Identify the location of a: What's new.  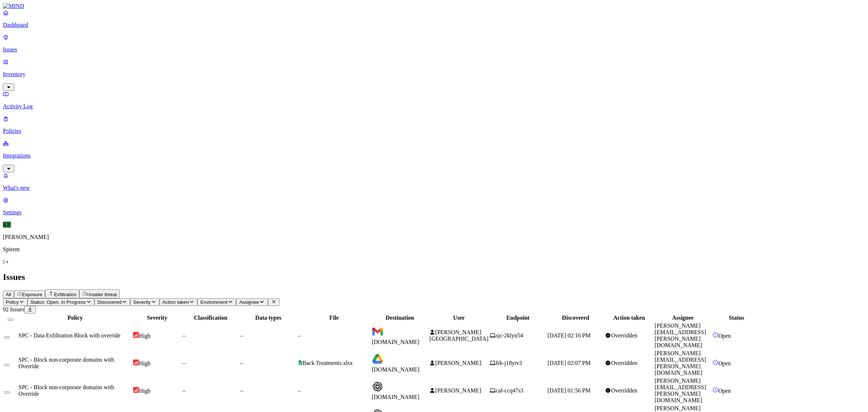
(434, 182).